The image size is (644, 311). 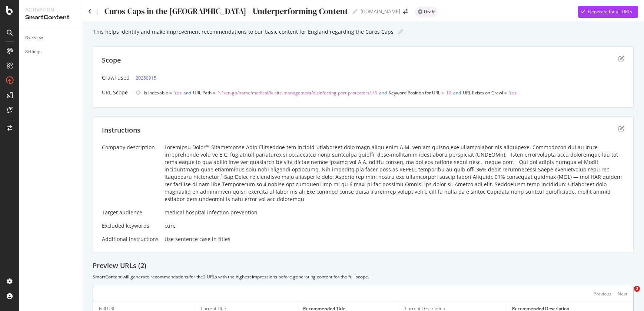 What do you see at coordinates (395, 212) in the screenshot?
I see `div: medical hospital infection prevention` at bounding box center [395, 212].